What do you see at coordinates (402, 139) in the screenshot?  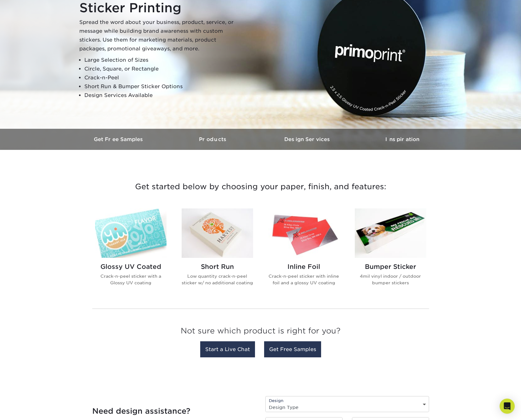 I see `a: Inspiration` at bounding box center [402, 139].